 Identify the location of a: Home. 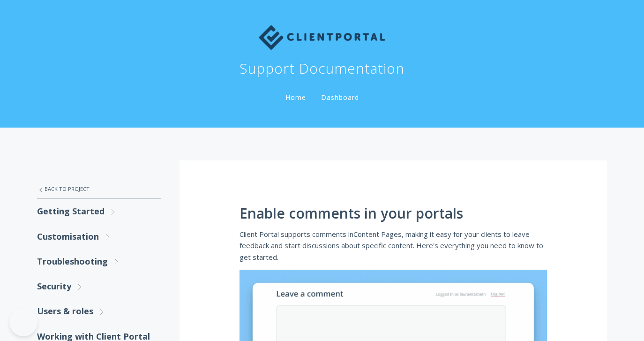
(295, 97).